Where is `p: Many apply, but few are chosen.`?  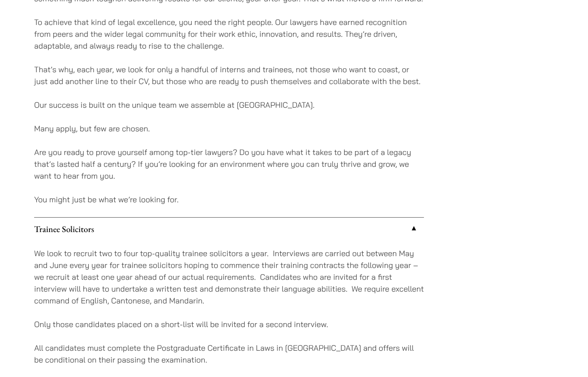 p: Many apply, but few are chosen. is located at coordinates (229, 128).